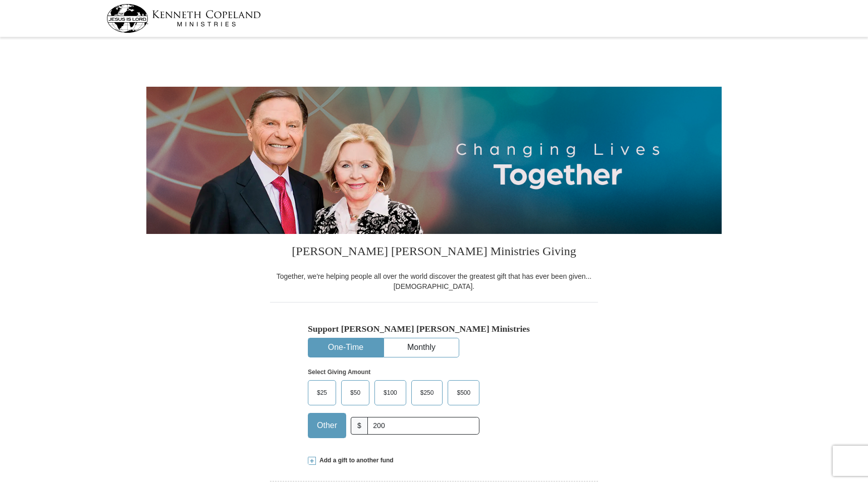 The image size is (868, 483). Describe the element at coordinates (322, 392) in the screenshot. I see `span: $25` at that location.